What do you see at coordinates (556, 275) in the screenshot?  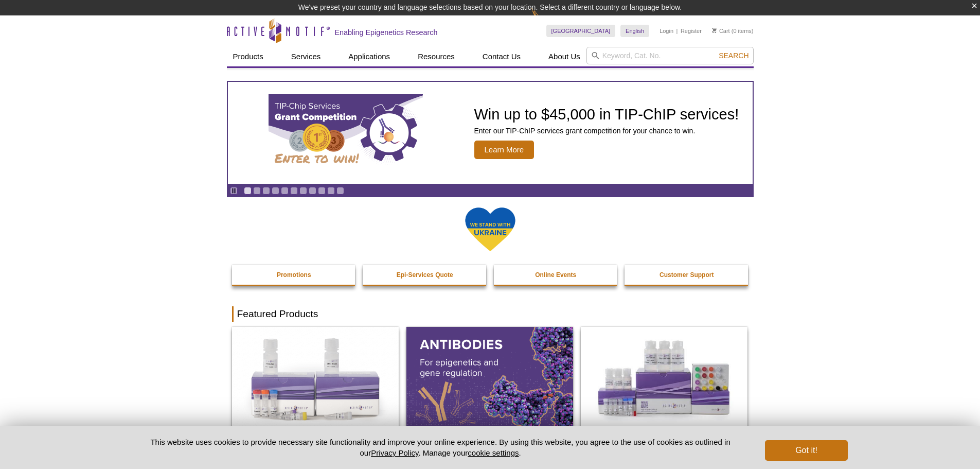 I see `a: Online Events` at bounding box center [556, 275].